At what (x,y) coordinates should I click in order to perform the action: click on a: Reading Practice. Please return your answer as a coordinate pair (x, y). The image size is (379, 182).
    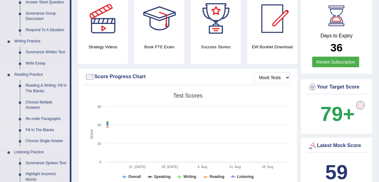
    Looking at the image, I should click on (40, 75).